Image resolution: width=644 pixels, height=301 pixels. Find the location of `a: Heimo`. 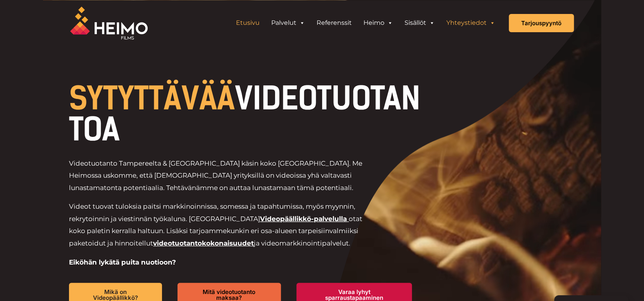

a: Heimo is located at coordinates (379, 23).